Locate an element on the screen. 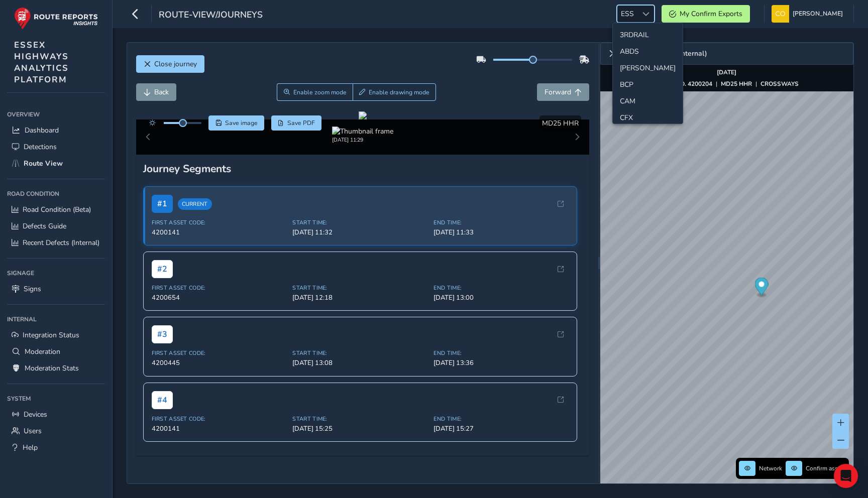 The image size is (868, 498). a: Expand is located at coordinates (727, 53).